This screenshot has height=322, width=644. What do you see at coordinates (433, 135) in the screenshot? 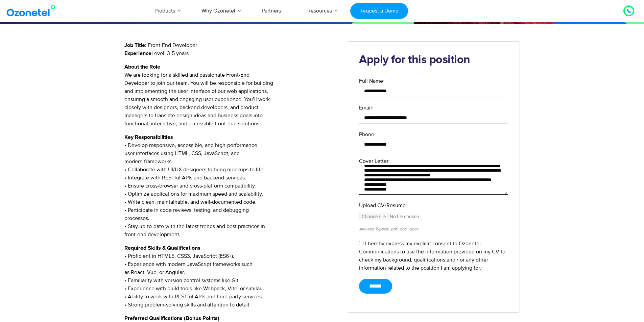
I see `label: Phone` at bounding box center [433, 135].